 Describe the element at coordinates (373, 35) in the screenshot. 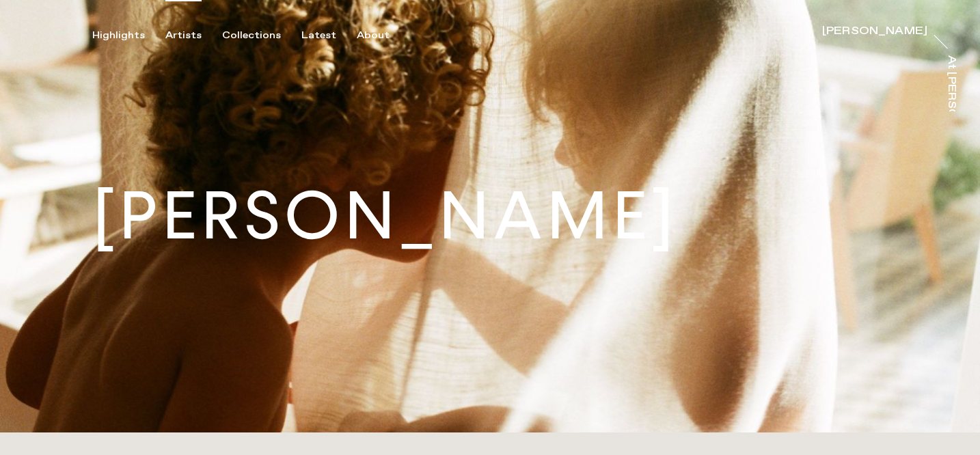

I see `div: About` at that location.